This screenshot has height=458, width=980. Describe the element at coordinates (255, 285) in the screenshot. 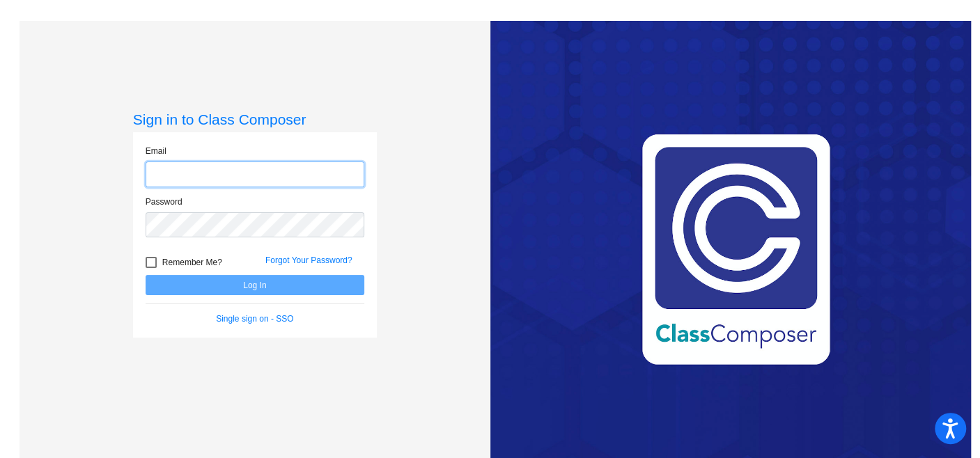

I see `button: Log In` at that location.